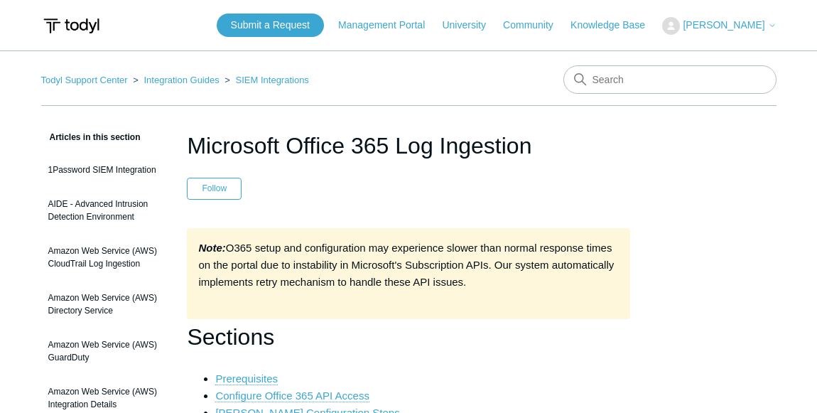 This screenshot has height=413, width=817. I want to click on button: Follow Article, so click(214, 188).